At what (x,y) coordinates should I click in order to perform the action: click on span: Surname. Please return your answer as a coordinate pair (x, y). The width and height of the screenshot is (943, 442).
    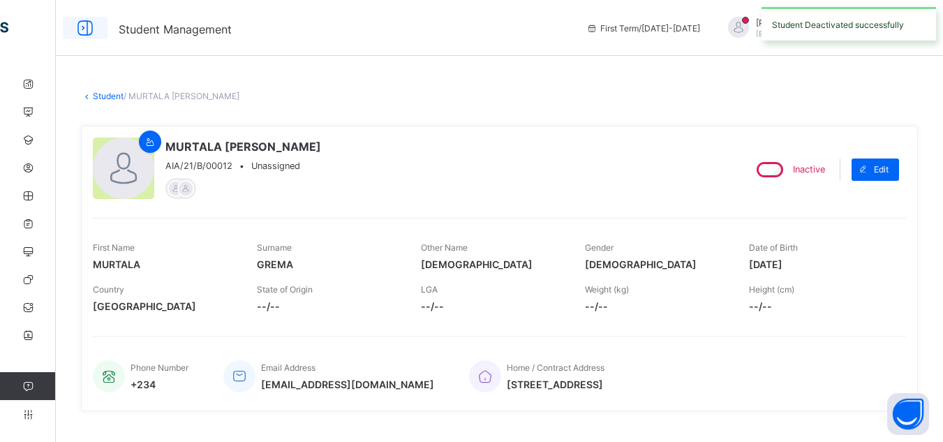
    Looking at the image, I should click on (274, 247).